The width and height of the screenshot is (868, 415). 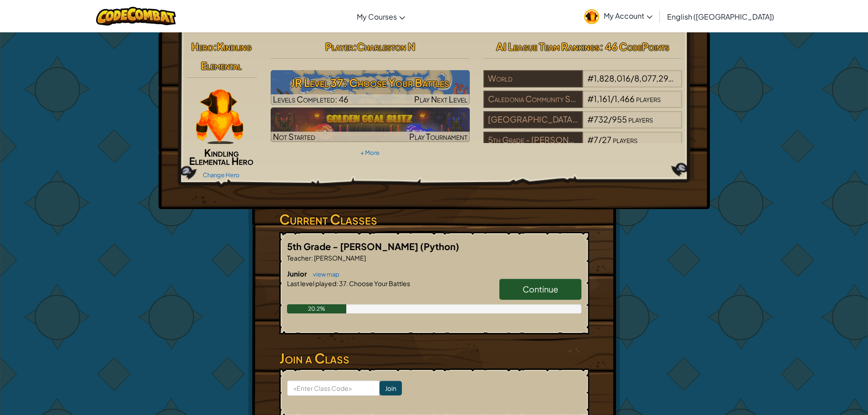 I want to click on span: 955, so click(x=619, y=119).